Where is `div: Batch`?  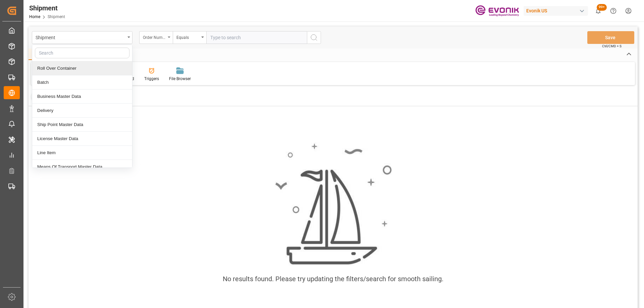 div: Batch is located at coordinates (82, 83).